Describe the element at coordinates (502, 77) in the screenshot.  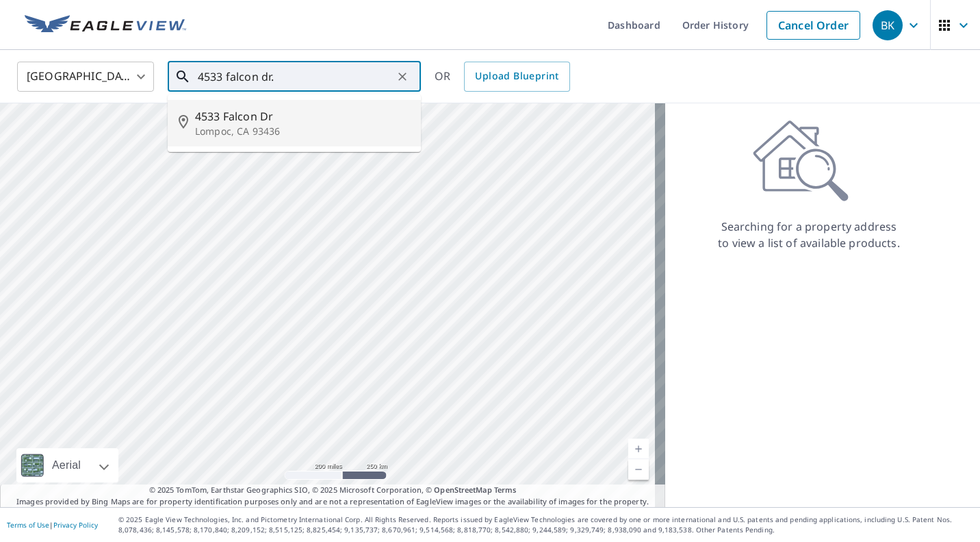
I see `div: OR` at that location.